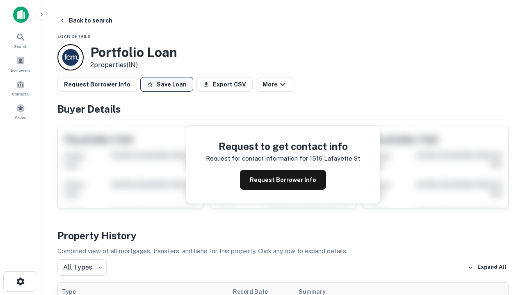  I want to click on span: Search, so click(21, 46).